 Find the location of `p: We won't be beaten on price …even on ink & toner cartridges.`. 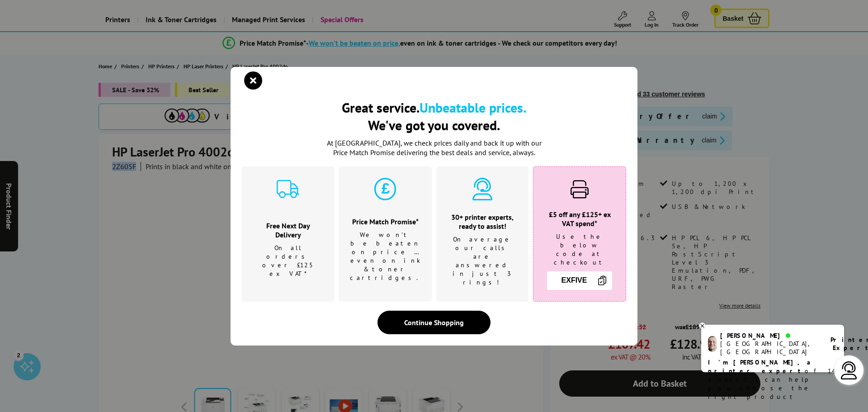

p: We won't be beaten on price …even on ink & toner cartridges. is located at coordinates (385, 256).